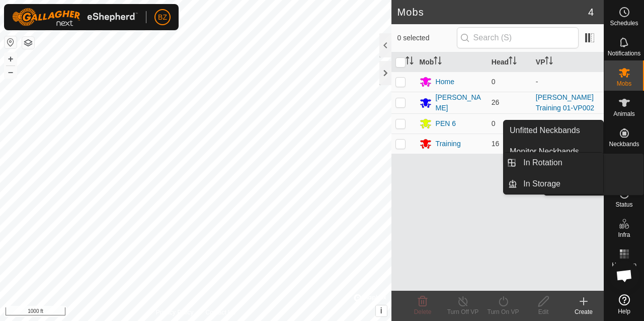 This screenshot has width=644, height=321. Describe the element at coordinates (624, 84) in the screenshot. I see `span: Mobs` at that location.